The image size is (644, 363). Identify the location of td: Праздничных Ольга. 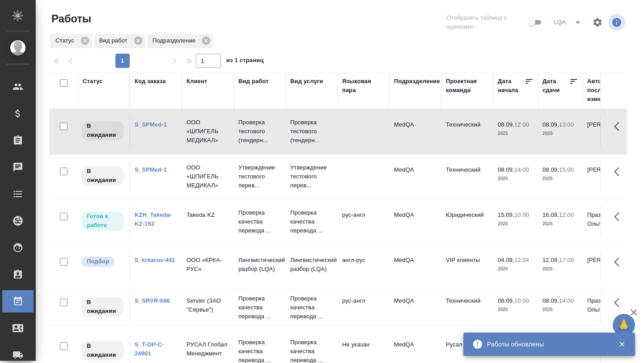
(608, 222).